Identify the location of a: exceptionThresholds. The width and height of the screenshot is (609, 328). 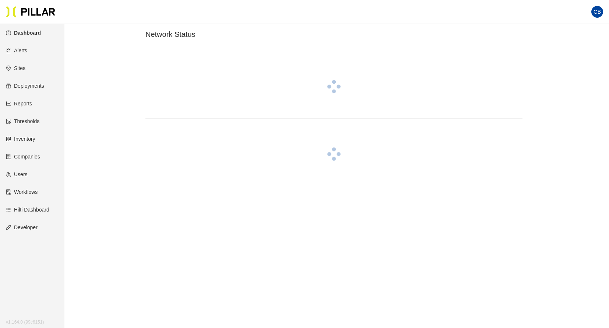
(22, 121).